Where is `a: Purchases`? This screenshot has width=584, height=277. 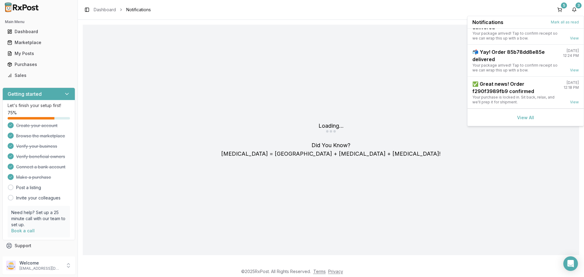
a: Purchases is located at coordinates (39, 65).